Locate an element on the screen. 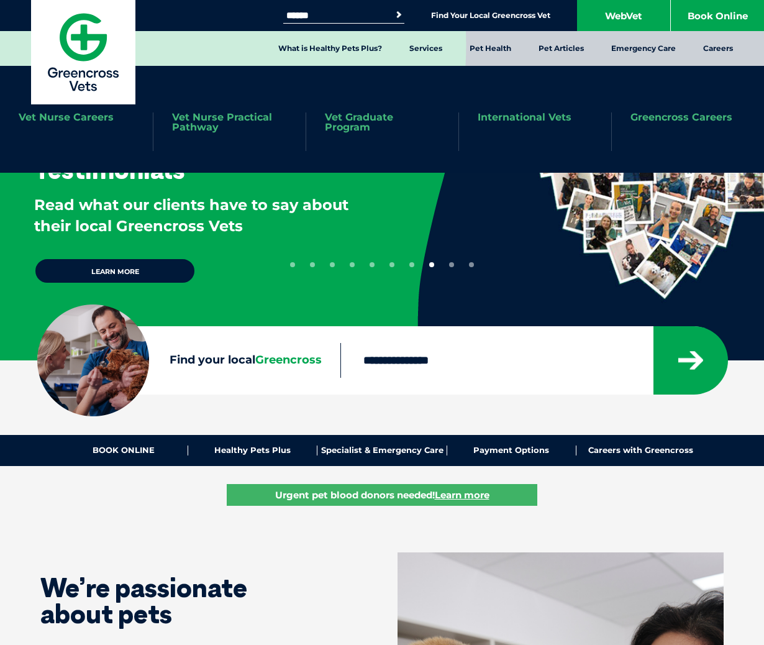 The height and width of the screenshot is (645, 764). a: Learn more is located at coordinates (115, 271).